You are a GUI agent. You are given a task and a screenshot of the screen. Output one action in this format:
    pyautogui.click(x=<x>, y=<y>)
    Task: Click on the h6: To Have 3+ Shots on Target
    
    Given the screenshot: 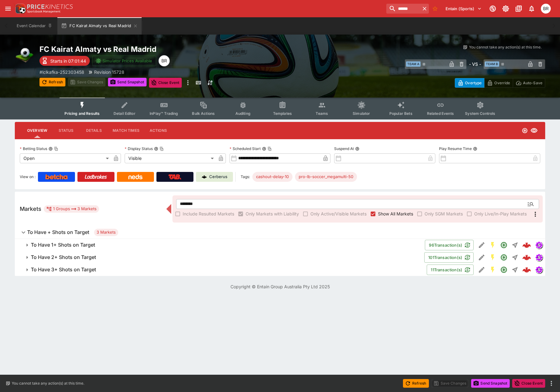 What is the action you would take?
    pyautogui.click(x=63, y=269)
    